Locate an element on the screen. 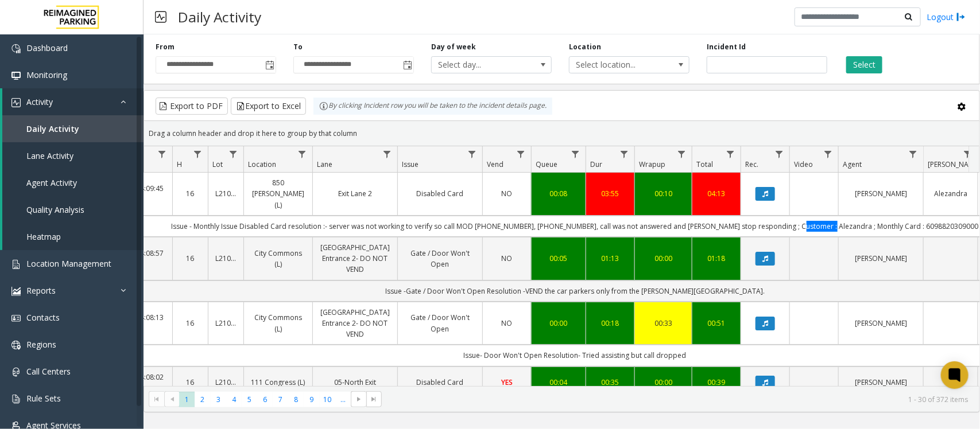  img: logout is located at coordinates (961, 17).